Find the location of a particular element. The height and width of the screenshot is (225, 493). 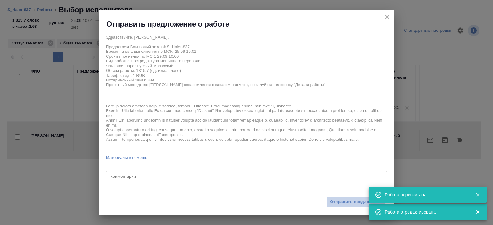

h2: Отправить предложение о работе is located at coordinates (168, 24).